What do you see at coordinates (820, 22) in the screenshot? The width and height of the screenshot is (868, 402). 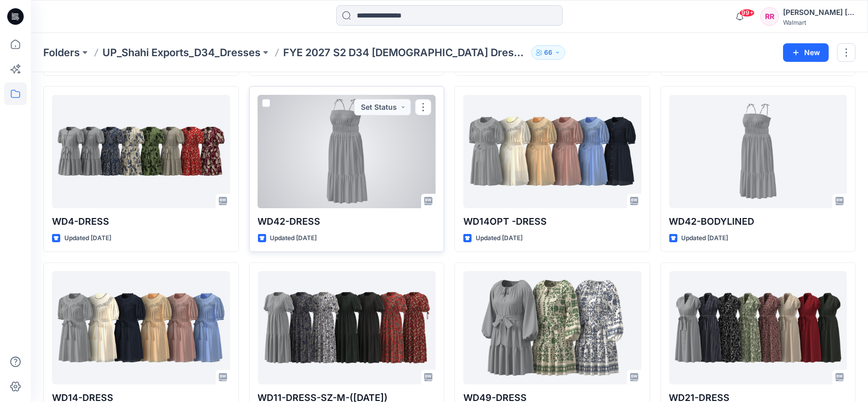 I see `div: Walmart` at bounding box center [820, 22].